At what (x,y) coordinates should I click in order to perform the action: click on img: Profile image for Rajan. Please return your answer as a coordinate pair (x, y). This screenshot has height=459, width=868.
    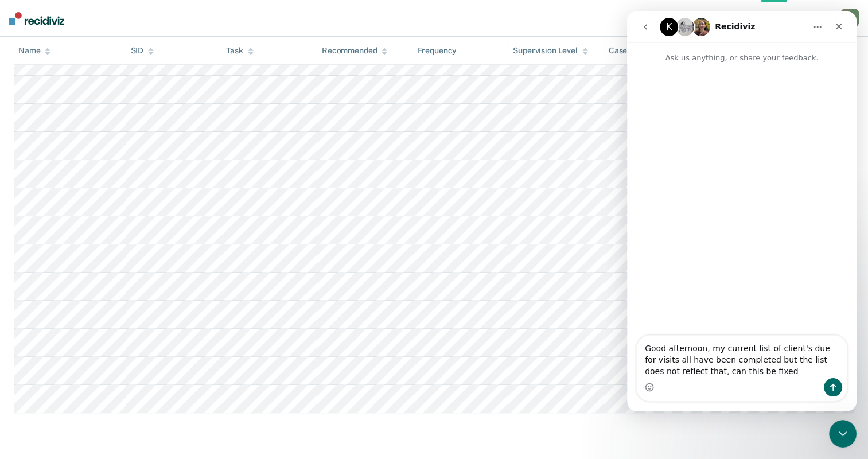
    Looking at the image, I should click on (74, 16).